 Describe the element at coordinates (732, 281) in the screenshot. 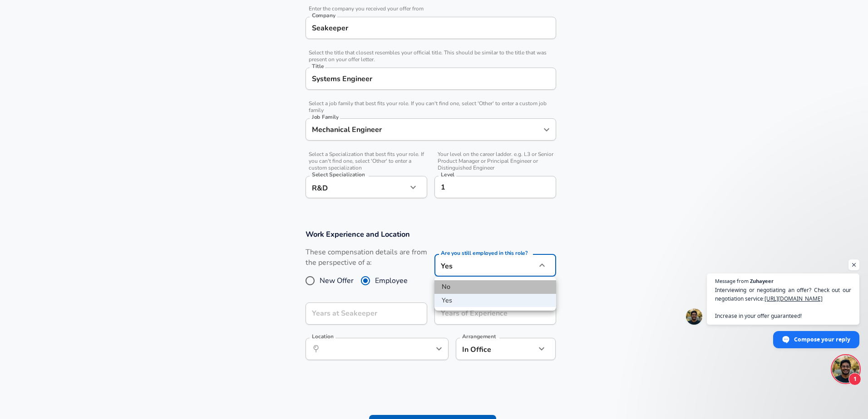

I see `span: Message from` at that location.